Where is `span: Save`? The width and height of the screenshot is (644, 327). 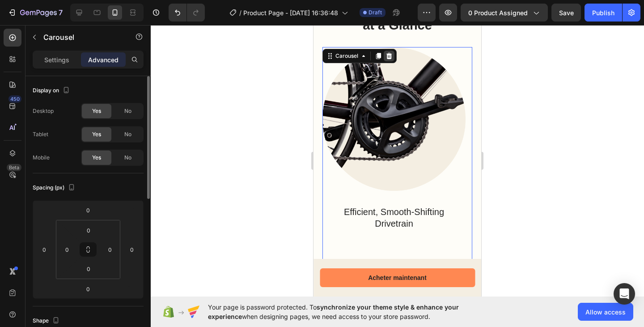 span: Save is located at coordinates (566, 12).